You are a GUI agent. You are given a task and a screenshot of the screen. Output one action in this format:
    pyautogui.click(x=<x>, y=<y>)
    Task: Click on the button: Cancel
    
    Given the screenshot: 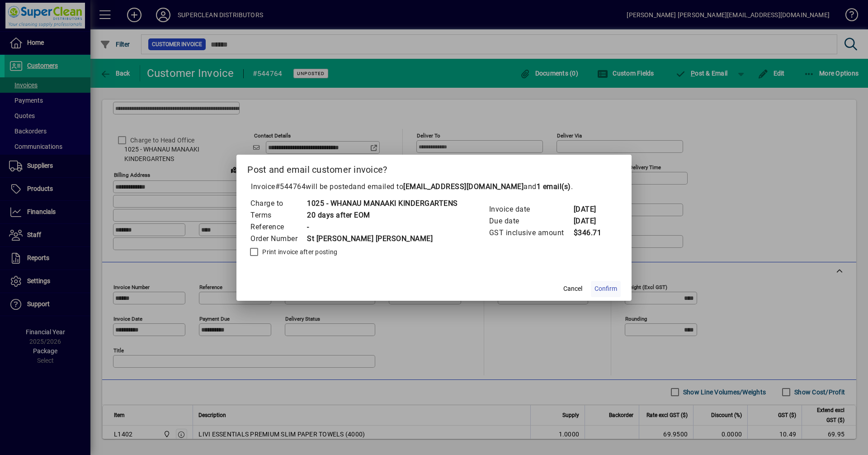 What is the action you would take?
    pyautogui.click(x=573, y=289)
    